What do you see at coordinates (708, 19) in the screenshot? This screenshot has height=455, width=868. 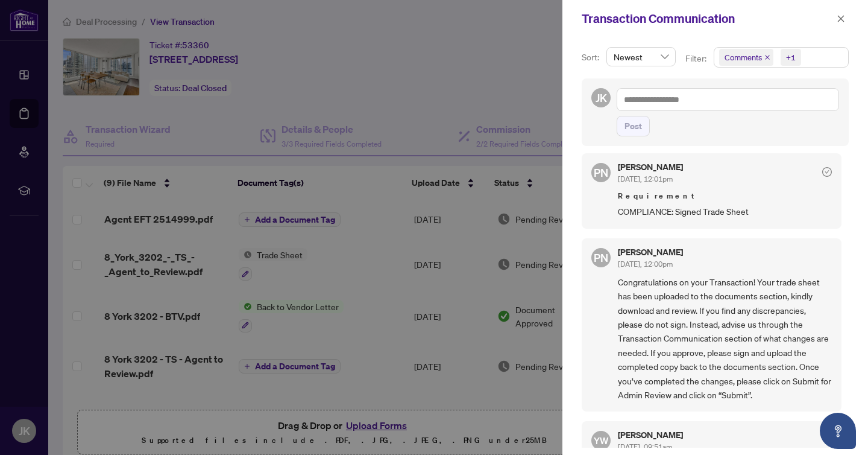 I see `div: Transaction Communication` at bounding box center [708, 19].